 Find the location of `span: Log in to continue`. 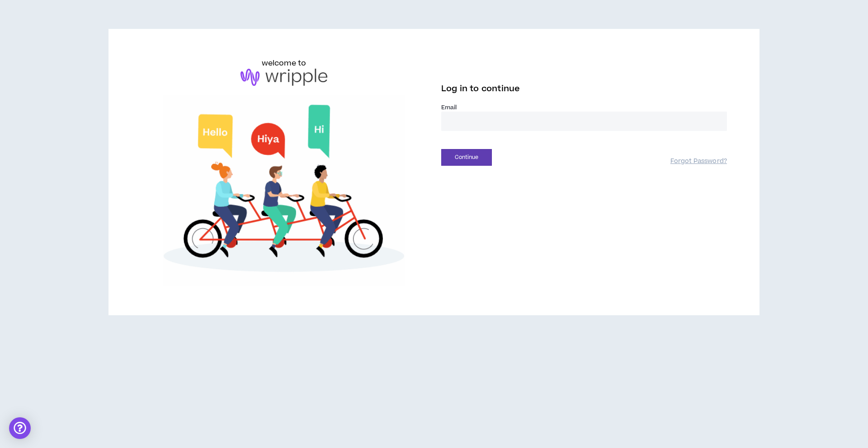

span: Log in to continue is located at coordinates (481, 88).